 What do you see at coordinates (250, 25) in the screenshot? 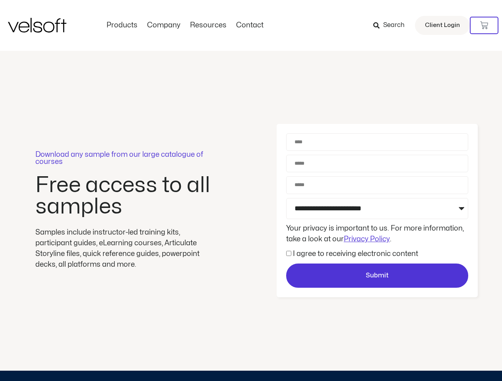
I see `a: ContactMenu Toggle` at bounding box center [250, 25].